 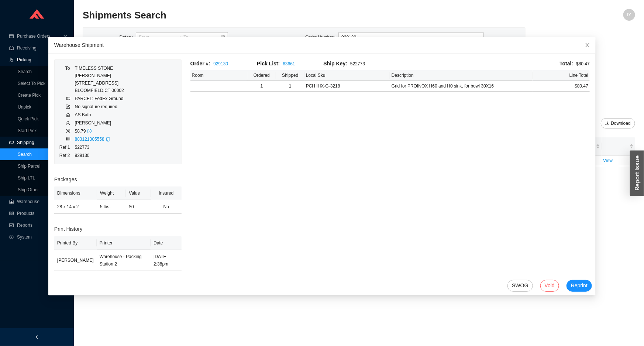 What do you see at coordinates (166, 243) in the screenshot?
I see `th: Date` at bounding box center [166, 243].